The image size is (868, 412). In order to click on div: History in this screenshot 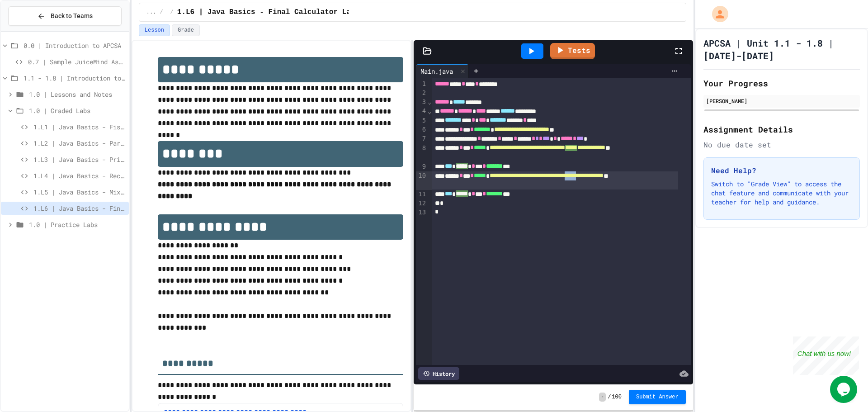, I will do `click(439, 374)`.